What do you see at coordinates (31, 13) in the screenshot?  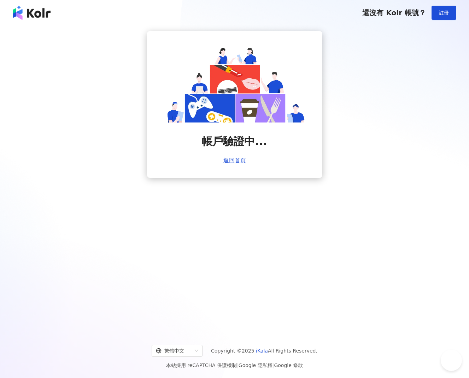 I see `img: logo` at bounding box center [31, 13].